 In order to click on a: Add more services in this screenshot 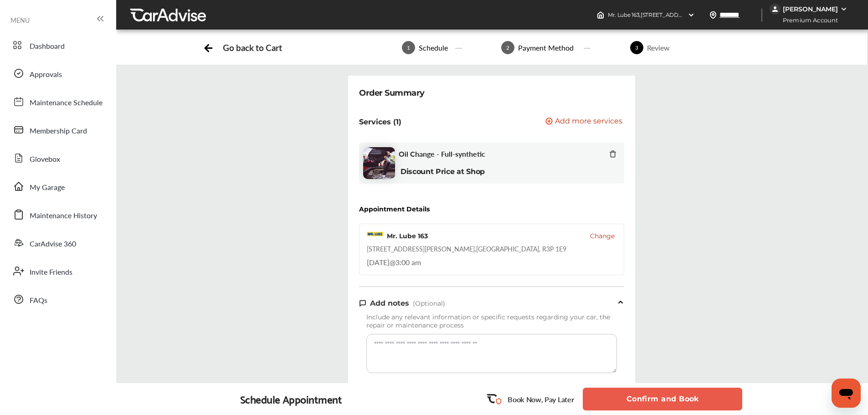, I will do `click(584, 121)`.